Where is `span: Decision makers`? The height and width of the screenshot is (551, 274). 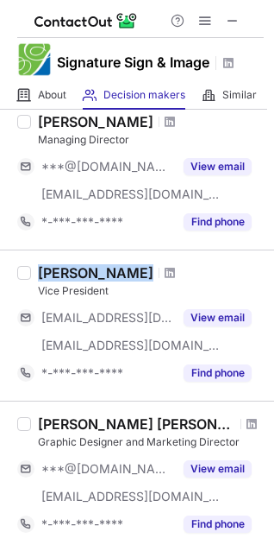
span: Decision makers is located at coordinates (144, 95).